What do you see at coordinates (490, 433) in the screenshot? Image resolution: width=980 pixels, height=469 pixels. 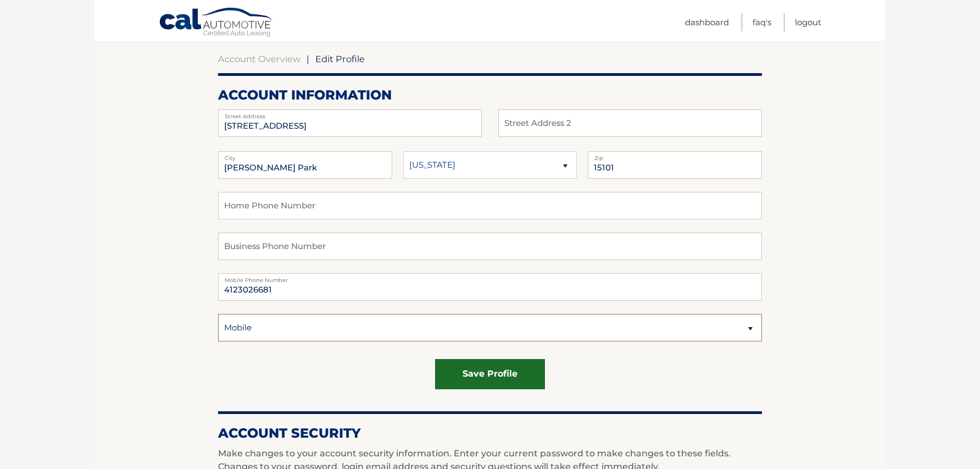 I see `h2: Account Security` at bounding box center [490, 433].